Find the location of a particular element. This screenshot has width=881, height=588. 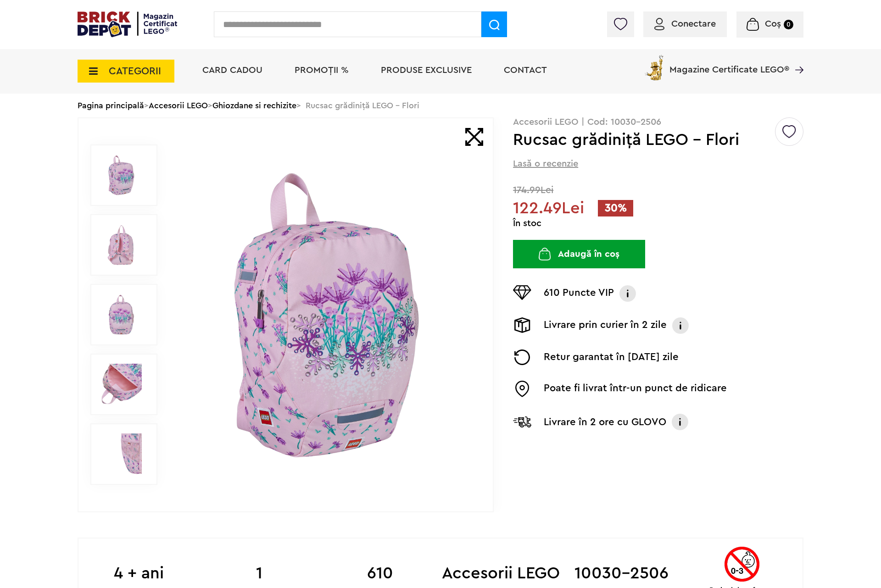

a: Magazine Certificate LEGO® is located at coordinates (796, 58).